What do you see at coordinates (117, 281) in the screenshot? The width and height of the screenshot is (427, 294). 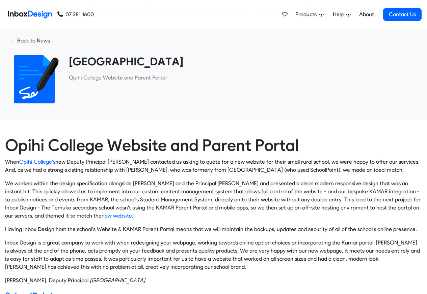 I see `cite: Opihi College` at bounding box center [117, 281].